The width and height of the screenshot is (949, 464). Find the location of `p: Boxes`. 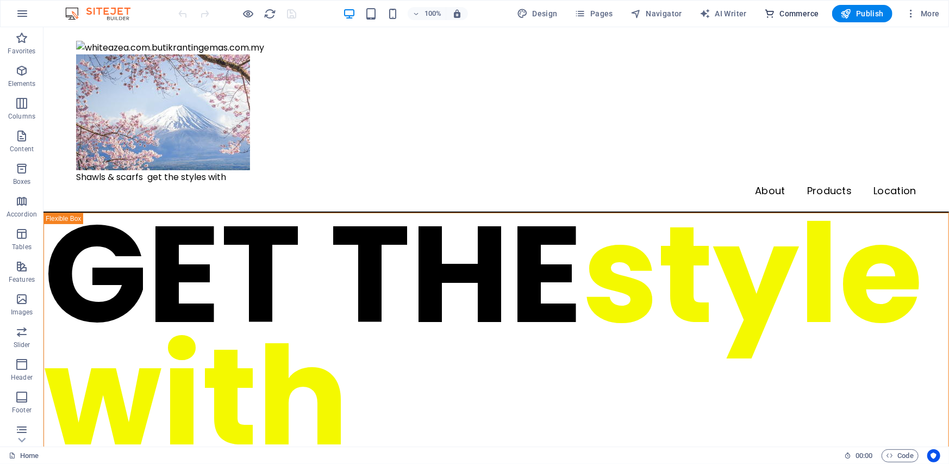

p: Boxes is located at coordinates (22, 181).